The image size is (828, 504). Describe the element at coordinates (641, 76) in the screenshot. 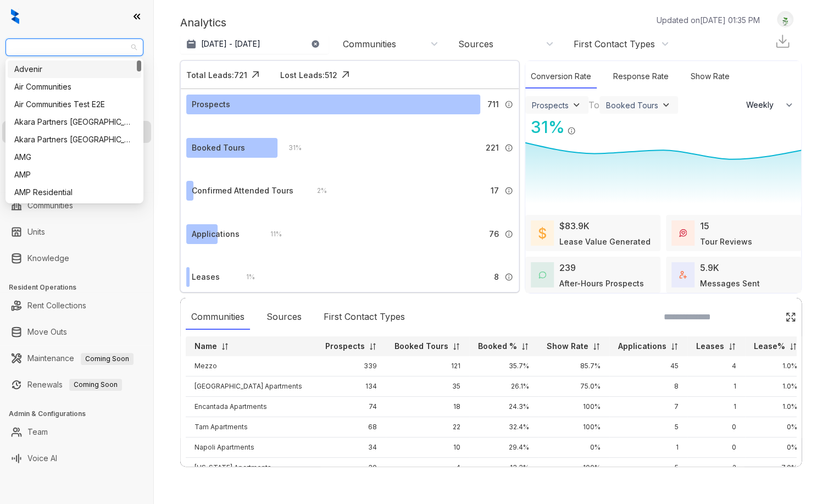

I see `div: Response Rate` at that location.